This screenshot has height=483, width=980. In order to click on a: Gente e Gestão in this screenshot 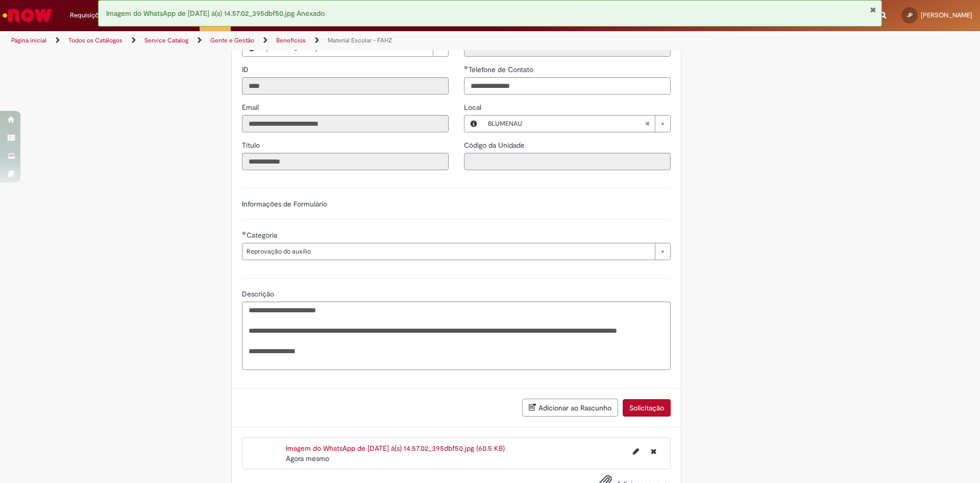, I will do `click(232, 41)`.